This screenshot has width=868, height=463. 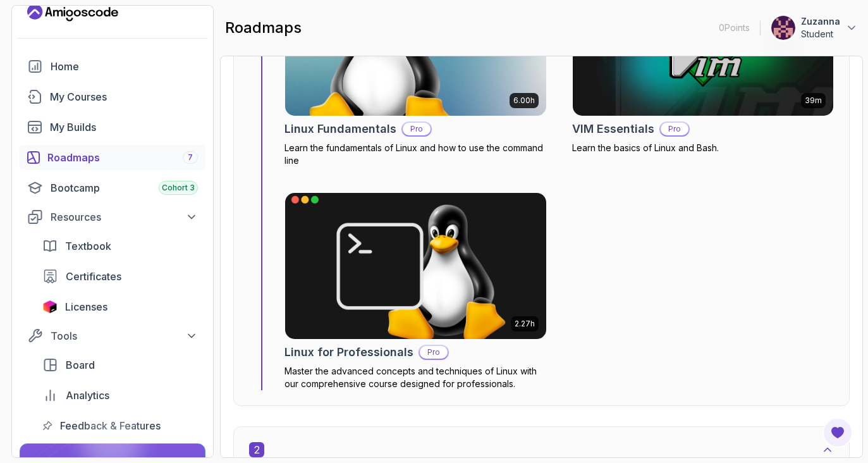 I want to click on div: Resources, so click(x=124, y=217).